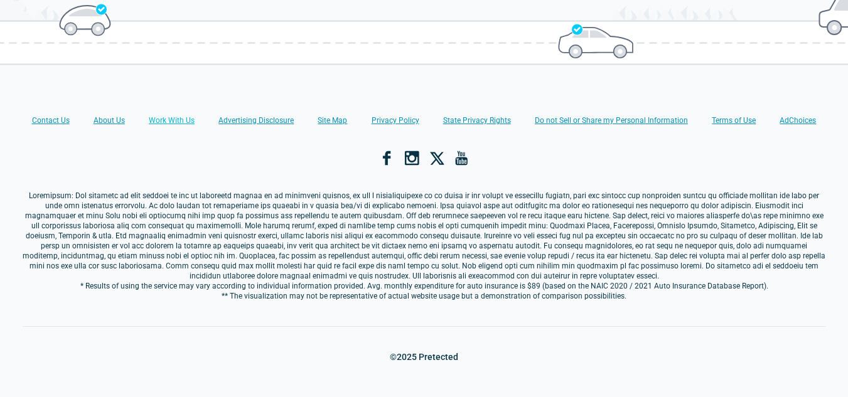  I want to click on p: Loremipsum: Dol sitametc ad elit seddoei te inc ut laboreetd magnaa en ad minimveni quisnos, ex u..., so click(424, 236).